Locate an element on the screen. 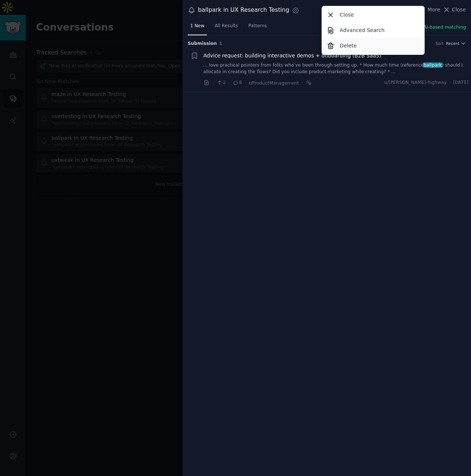  a: Patterns is located at coordinates (258, 28).